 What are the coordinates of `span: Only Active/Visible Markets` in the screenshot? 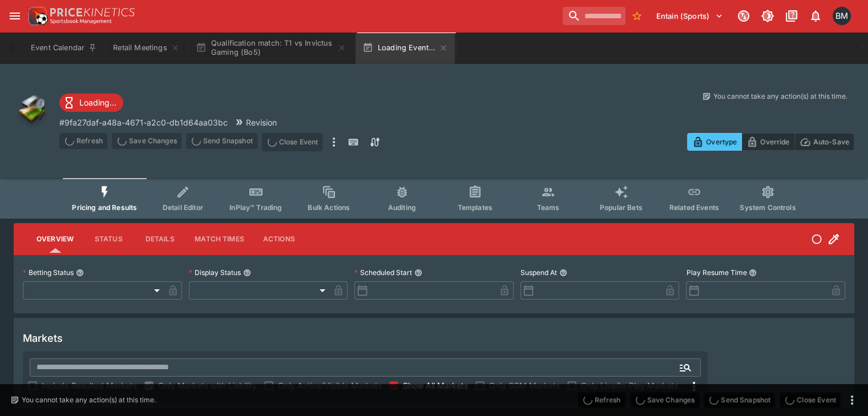 It's located at (330, 385).